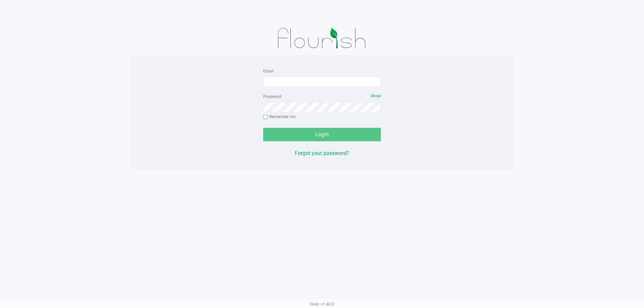 The height and width of the screenshot is (308, 644). Describe the element at coordinates (376, 96) in the screenshot. I see `span: Show` at that location.